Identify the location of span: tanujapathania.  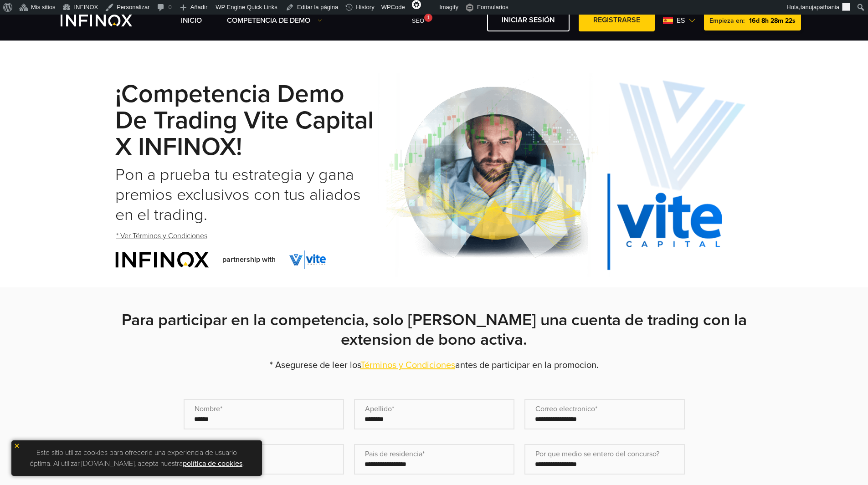
(819, 7).